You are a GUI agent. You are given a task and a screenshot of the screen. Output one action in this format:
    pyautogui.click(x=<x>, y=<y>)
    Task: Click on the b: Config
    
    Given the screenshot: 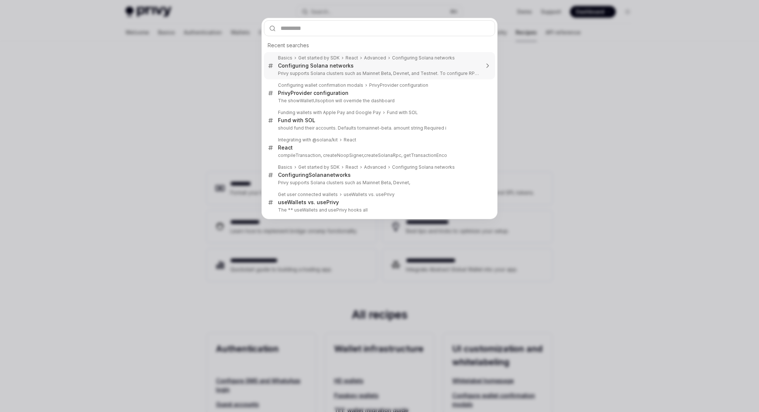 What is the action you would take?
    pyautogui.click(x=286, y=65)
    